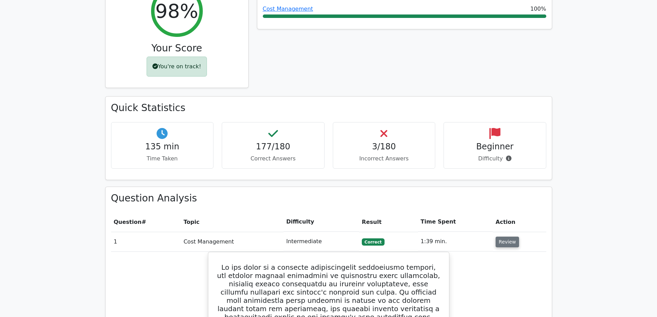 The width and height of the screenshot is (657, 317). I want to click on a: Cost Management, so click(288, 9).